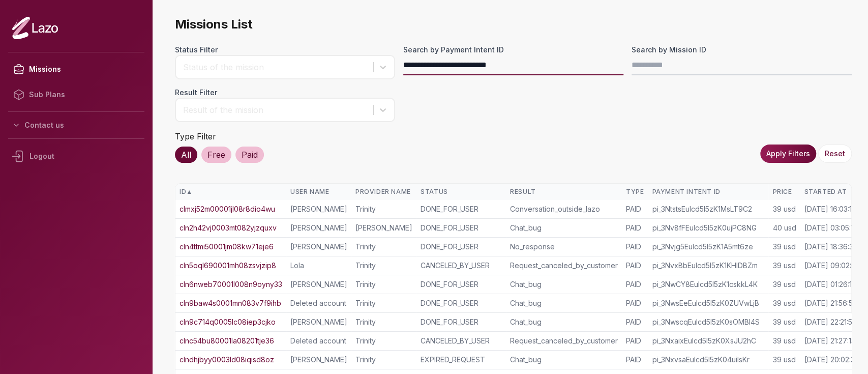 Image resolution: width=868 pixels, height=374 pixels. I want to click on a: clmxj52m00001jl08r8dio4wu, so click(227, 209).